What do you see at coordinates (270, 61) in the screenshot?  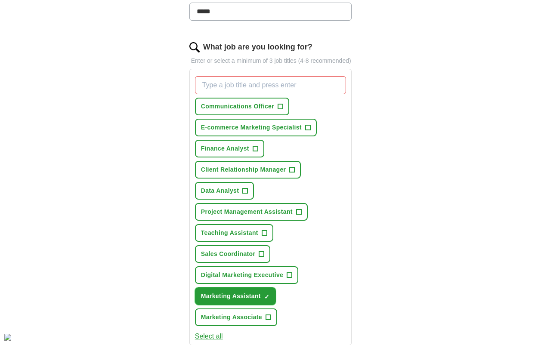 I see `p: Enter or select a minimum of 3 job titles (4-8 recommended)` at bounding box center [270, 61].